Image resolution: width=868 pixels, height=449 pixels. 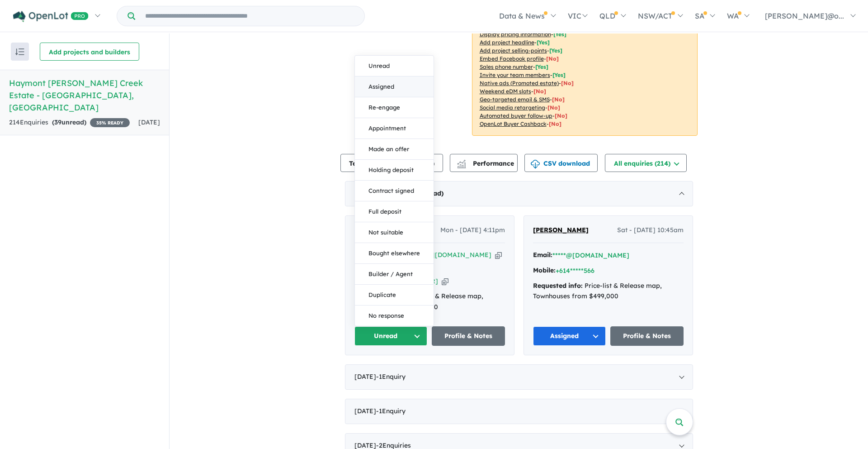 What do you see at coordinates (392, 163) in the screenshot?
I see `button: Team member settings (13)` at bounding box center [392, 163].